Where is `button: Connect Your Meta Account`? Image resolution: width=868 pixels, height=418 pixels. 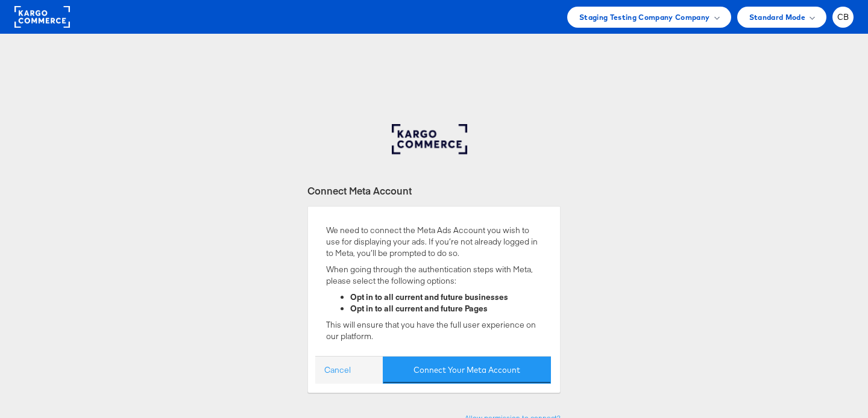 button: Connect Your Meta Account is located at coordinates (467, 370).